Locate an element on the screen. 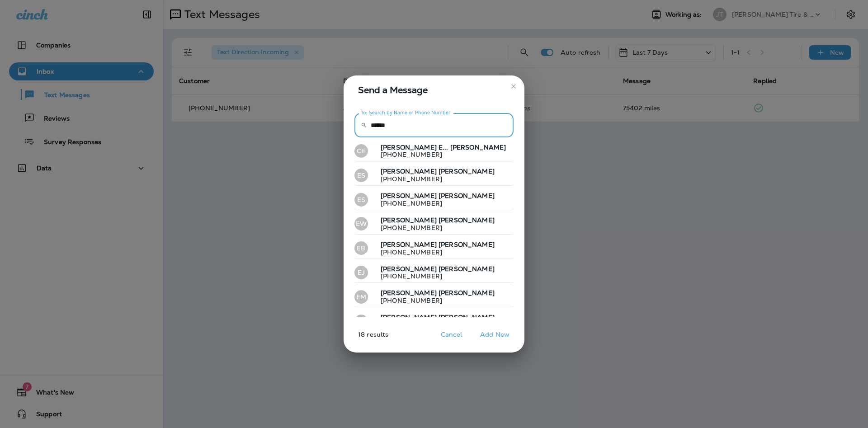 Image resolution: width=868 pixels, height=428 pixels. div: CE is located at coordinates (361, 151).